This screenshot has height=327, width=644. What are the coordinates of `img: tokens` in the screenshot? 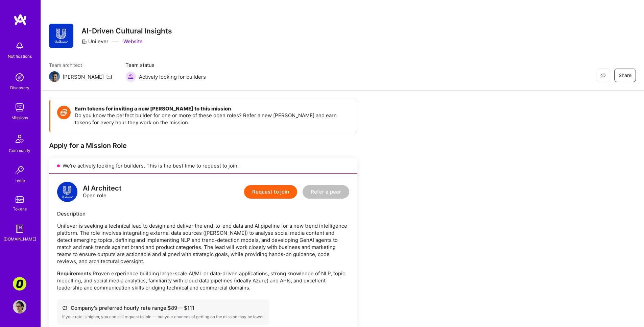 It's located at (20, 199).